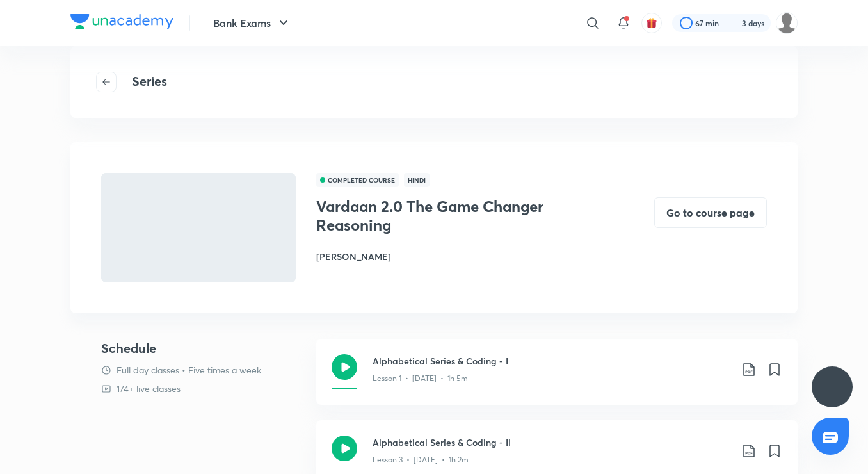 This screenshot has width=868, height=474. Describe the element at coordinates (552, 360) in the screenshot. I see `h3: Alphabetical Series & Coding - I` at that location.